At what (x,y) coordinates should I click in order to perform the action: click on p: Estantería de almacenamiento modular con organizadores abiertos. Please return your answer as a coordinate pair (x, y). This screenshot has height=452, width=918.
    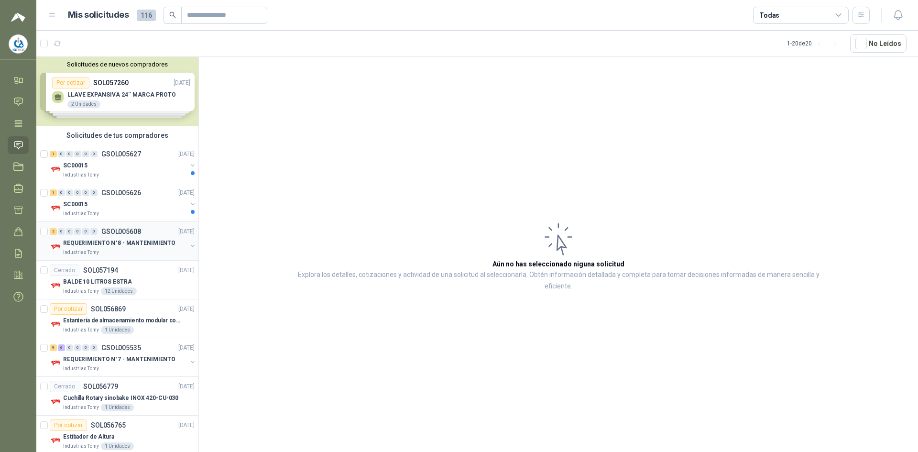
    Looking at the image, I should click on (122, 320).